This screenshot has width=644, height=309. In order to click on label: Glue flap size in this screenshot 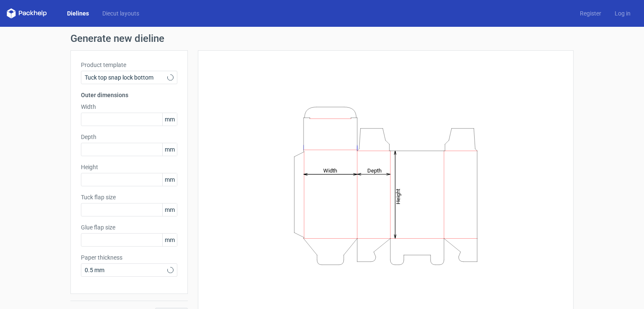, I will do `click(129, 227)`.